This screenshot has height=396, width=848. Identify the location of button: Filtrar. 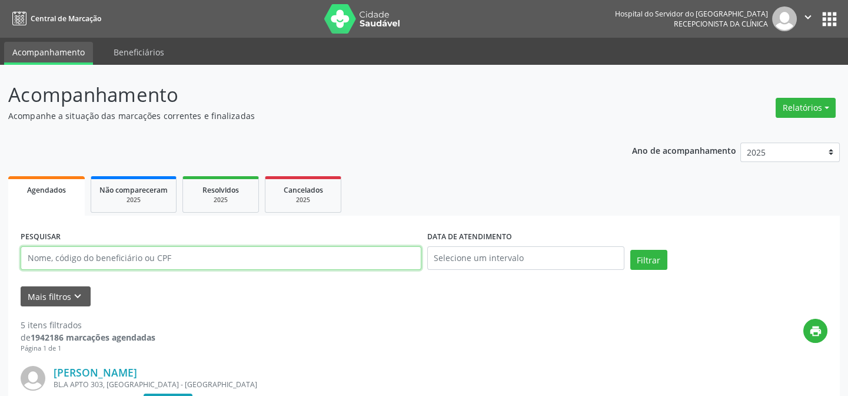
(649, 260).